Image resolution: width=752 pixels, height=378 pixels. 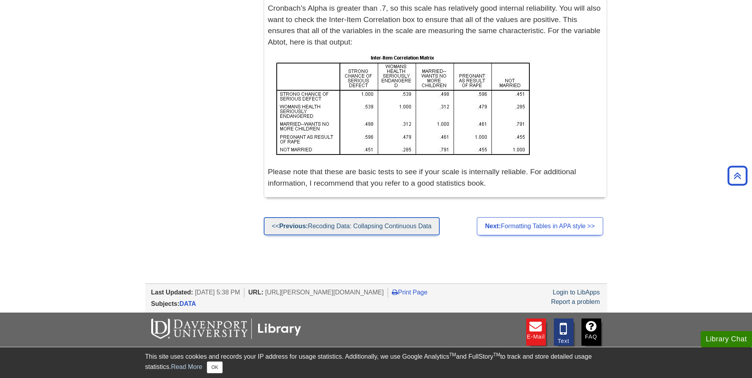 I want to click on strong: Next:, so click(x=493, y=226).